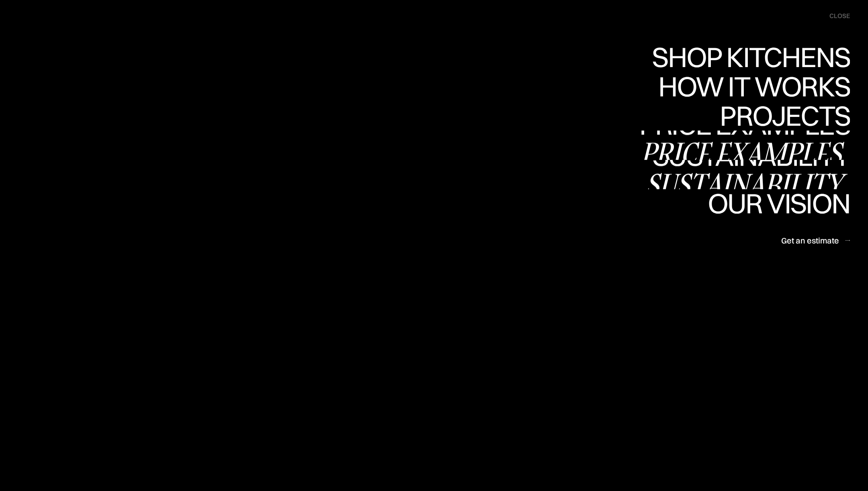 The height and width of the screenshot is (491, 868). What do you see at coordinates (835, 16) in the screenshot?
I see `div: menu` at bounding box center [835, 16].